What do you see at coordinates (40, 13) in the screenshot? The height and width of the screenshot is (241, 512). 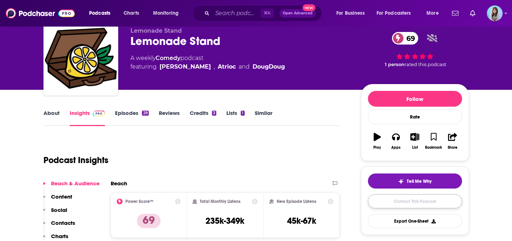 I see `img: Podchaser - Follow, Share and Rate Podcasts` at bounding box center [40, 13].